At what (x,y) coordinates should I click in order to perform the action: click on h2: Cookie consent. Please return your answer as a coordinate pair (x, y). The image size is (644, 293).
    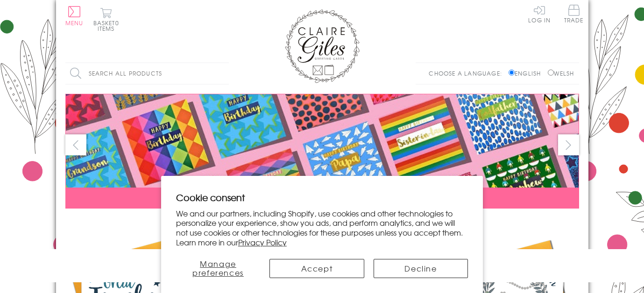
    Looking at the image, I should click on (322, 197).